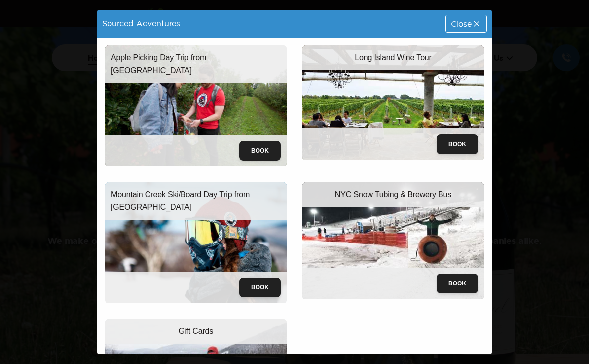  I want to click on p: NYC Snow Tubing & Brewery Bus, so click(394, 195).